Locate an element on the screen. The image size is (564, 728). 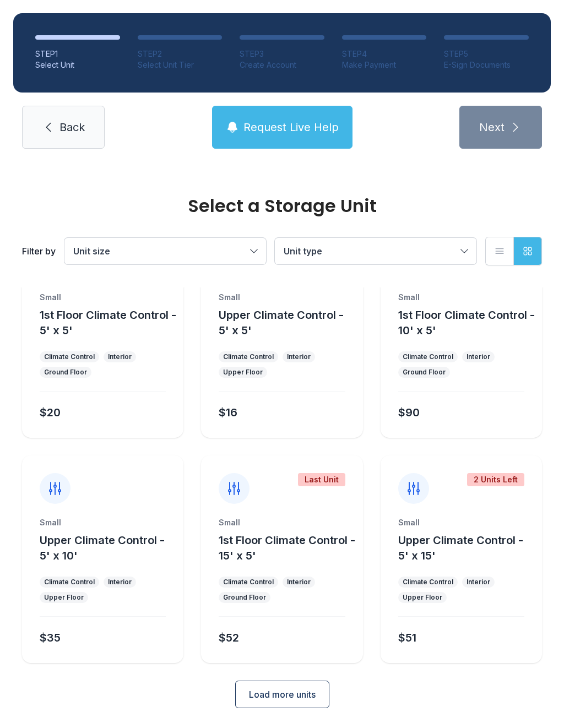
span: Upper Climate Control - 5' x 5' is located at coordinates (281, 323).